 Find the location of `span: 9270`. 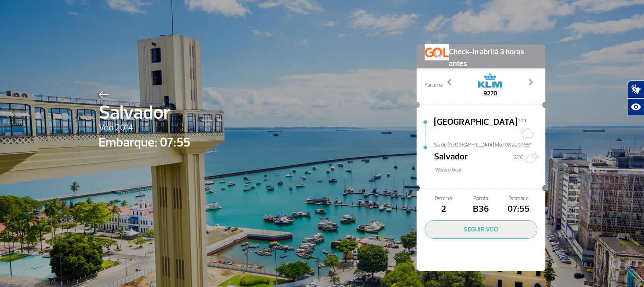

span: 9270 is located at coordinates (490, 94).